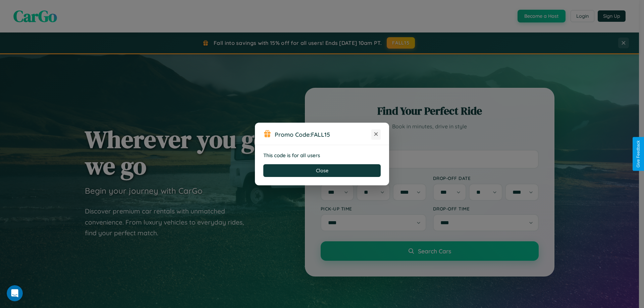  I want to click on div: Give Feedback, so click(638, 154).